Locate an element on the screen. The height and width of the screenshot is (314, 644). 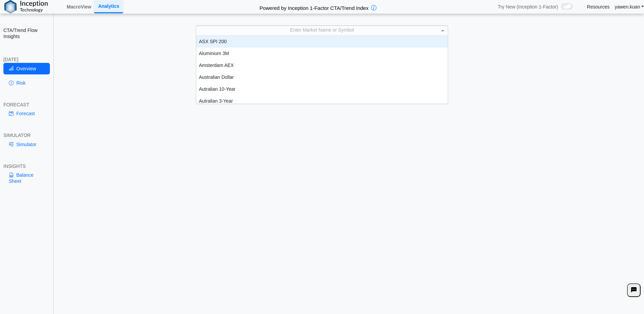
div: Enter Market Name or Symbol is located at coordinates (322, 31).